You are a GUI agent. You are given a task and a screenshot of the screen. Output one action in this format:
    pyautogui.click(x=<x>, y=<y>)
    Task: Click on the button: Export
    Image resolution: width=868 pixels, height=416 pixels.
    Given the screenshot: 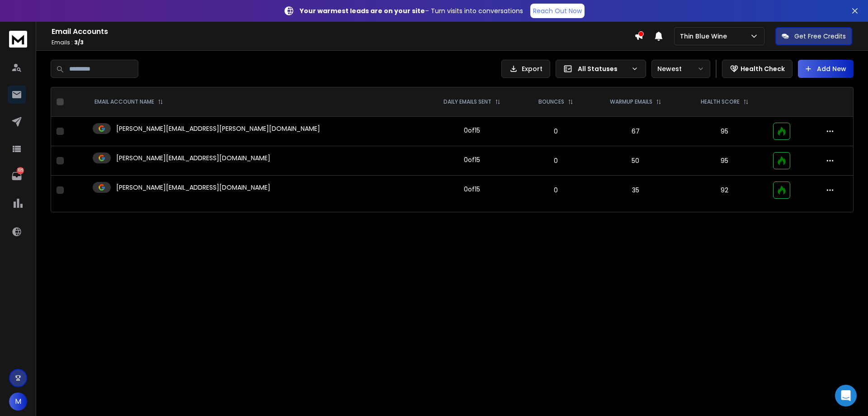 What is the action you would take?
    pyautogui.click(x=525, y=69)
    